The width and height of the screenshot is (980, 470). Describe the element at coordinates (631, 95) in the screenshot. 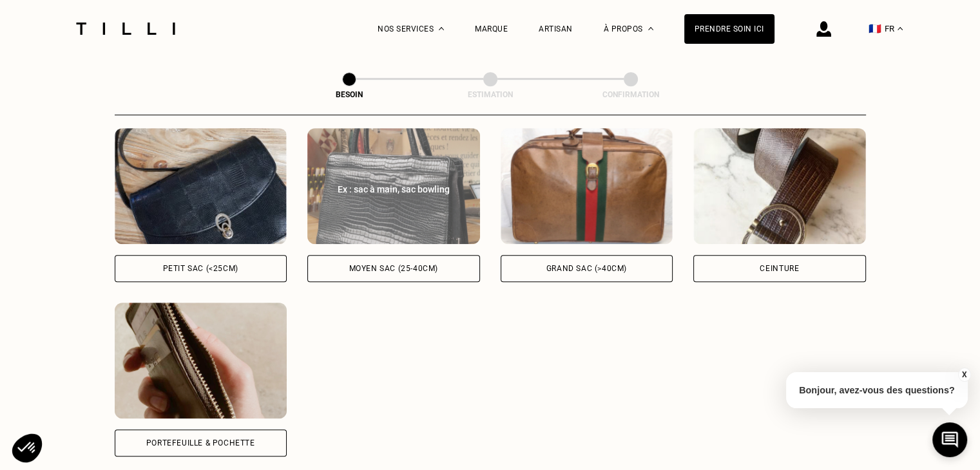

I see `div: Confirmation` at that location.